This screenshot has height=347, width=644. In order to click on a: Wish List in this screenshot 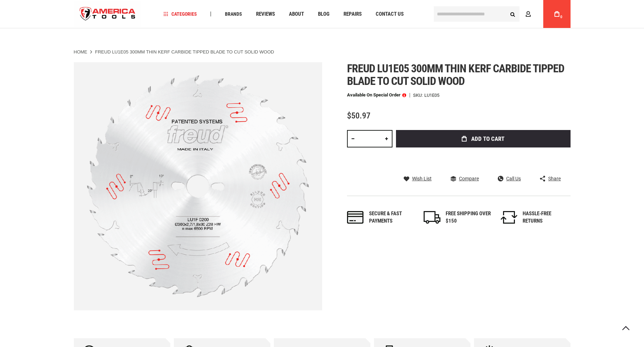, I will do `click(417, 179)`.